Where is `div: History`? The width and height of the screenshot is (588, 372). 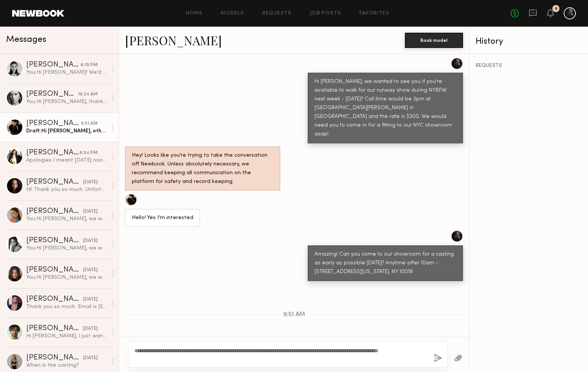 div: History is located at coordinates (529, 42).